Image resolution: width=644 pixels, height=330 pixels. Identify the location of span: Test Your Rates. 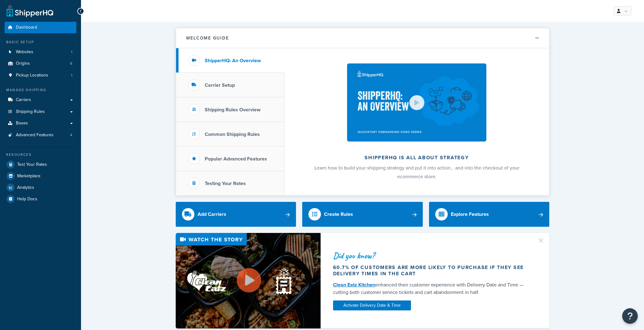
(32, 165).